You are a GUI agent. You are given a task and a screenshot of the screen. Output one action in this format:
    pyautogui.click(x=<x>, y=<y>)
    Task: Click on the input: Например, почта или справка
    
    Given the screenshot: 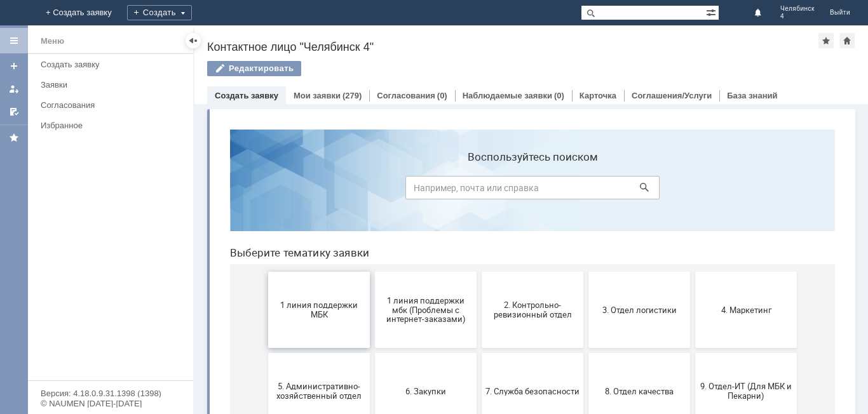 What is the action you would take?
    pyautogui.click(x=312, y=68)
    